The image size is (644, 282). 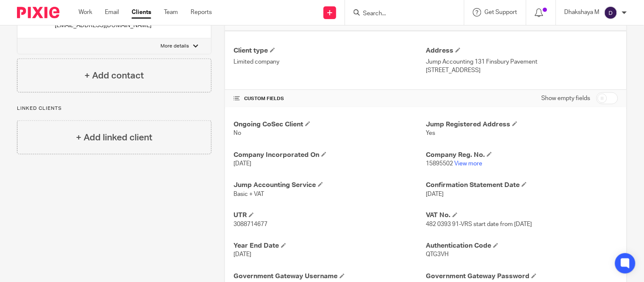 What do you see at coordinates (249, 195) in the screenshot?
I see `span: Basic + VAT` at bounding box center [249, 195].